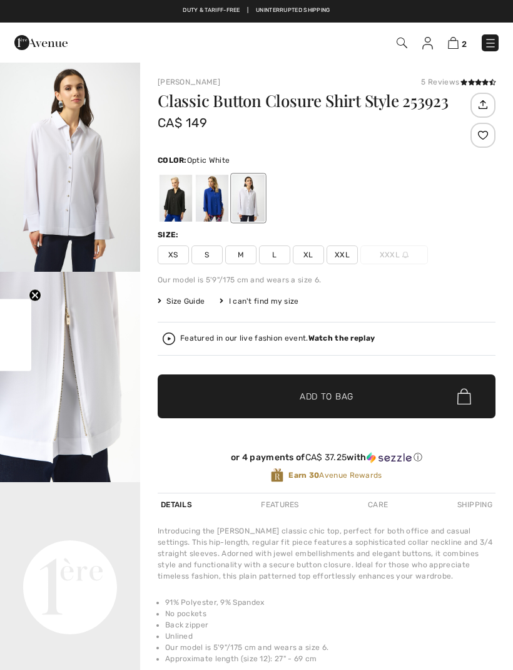 The width and height of the screenshot is (513, 670). I want to click on span: XS, so click(173, 255).